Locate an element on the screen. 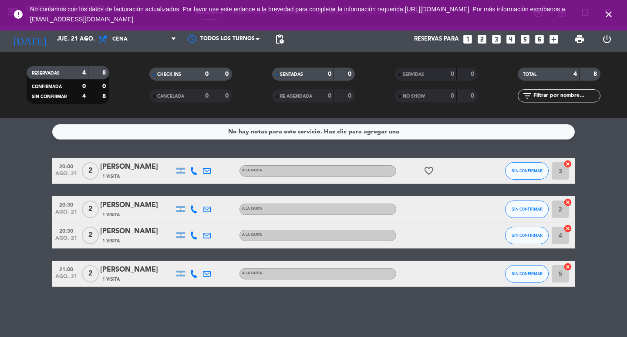  span: pending_actions is located at coordinates (280, 39).